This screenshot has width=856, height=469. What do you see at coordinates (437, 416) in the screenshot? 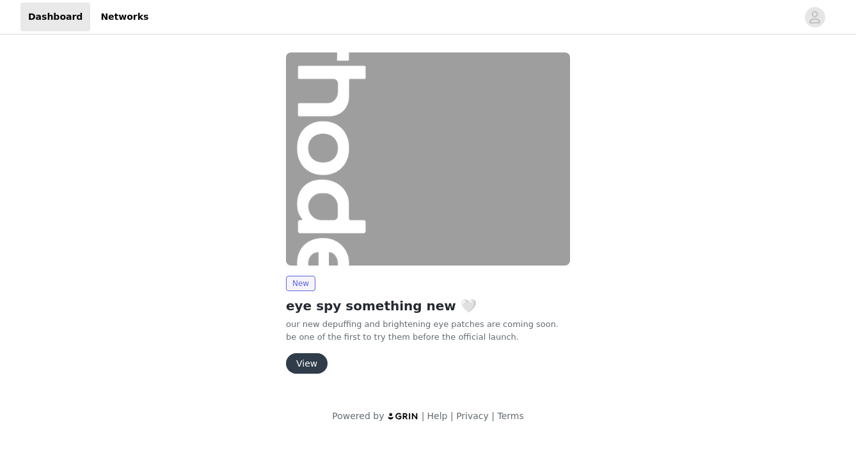
I see `a: Help` at bounding box center [437, 416].